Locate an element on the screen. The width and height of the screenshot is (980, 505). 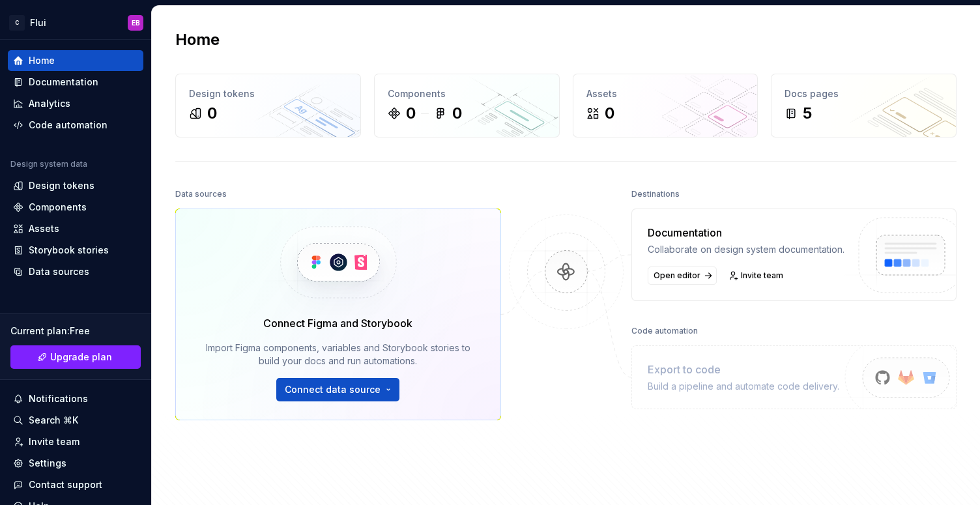
button: Contact support is located at coordinates (75, 485).